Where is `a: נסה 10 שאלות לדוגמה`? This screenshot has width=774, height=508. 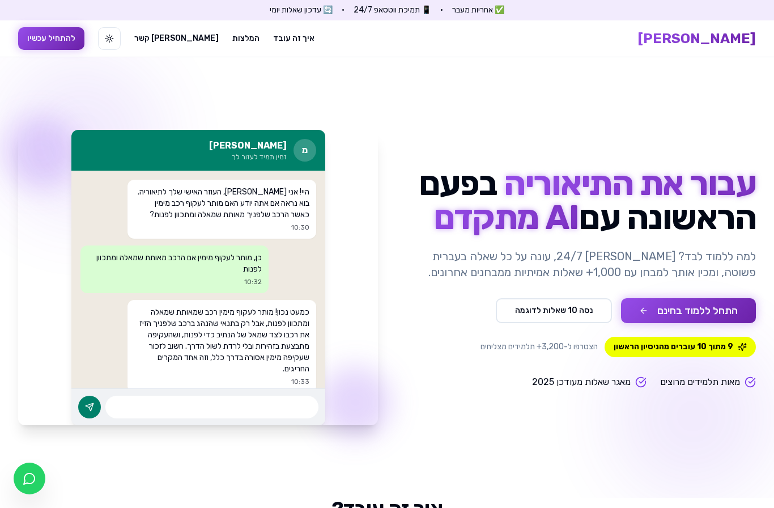 a: נסה 10 שאלות לדוגמה is located at coordinates (554, 311).